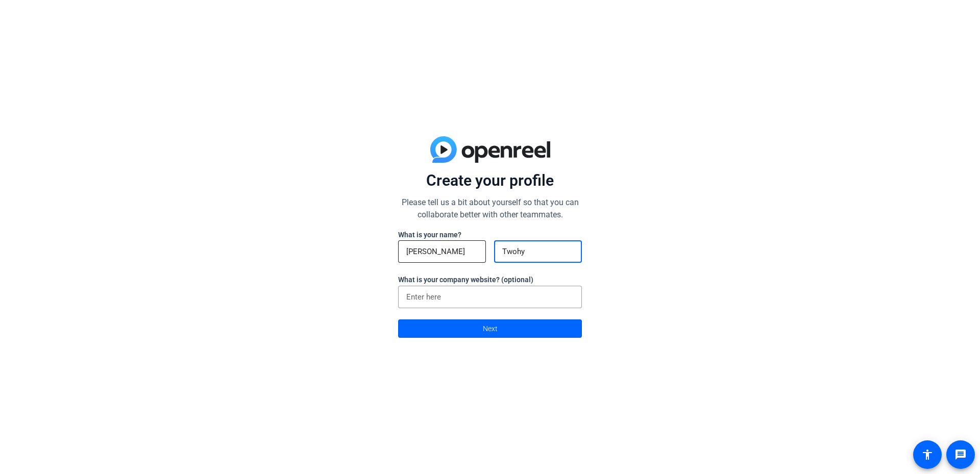  Describe the element at coordinates (928, 455) in the screenshot. I see `mat-icon: accessibility` at that location.